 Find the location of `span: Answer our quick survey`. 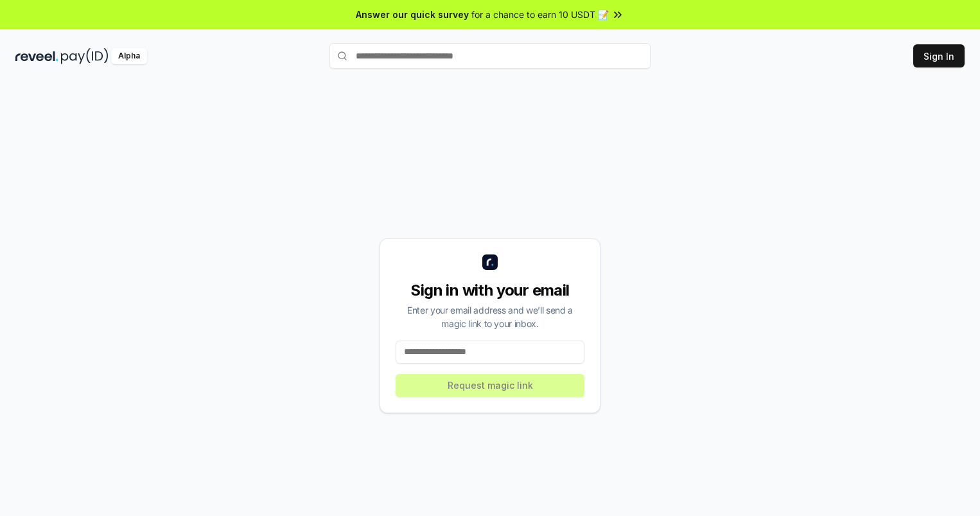

span: Answer our quick survey is located at coordinates (412, 14).